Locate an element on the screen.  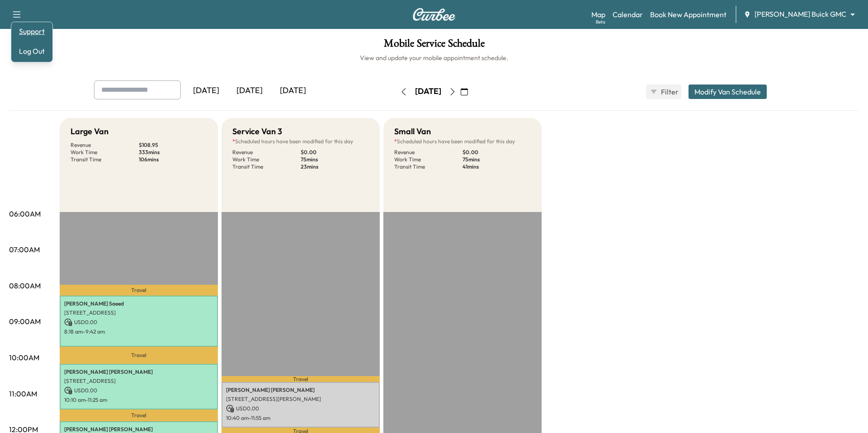
img: Curbee Logo is located at coordinates (434, 15).